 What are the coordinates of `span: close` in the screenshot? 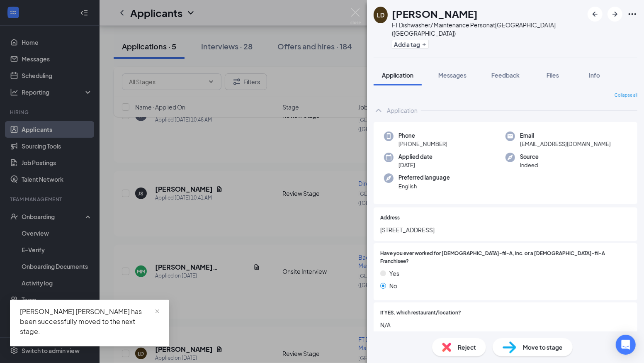 It's located at (157, 311).